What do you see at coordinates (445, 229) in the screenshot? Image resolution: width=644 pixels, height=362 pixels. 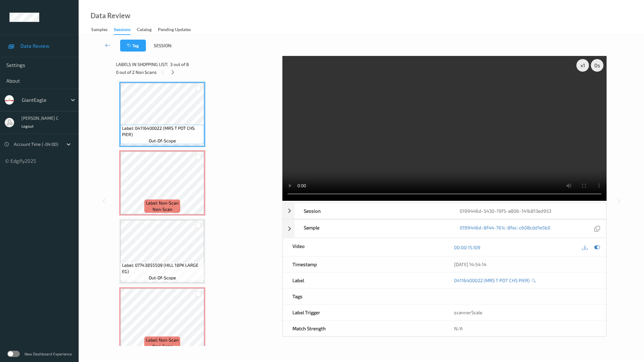 I see `div: Sample0199446d-8f44-761c-8fec-c608cdd1e5b0` at bounding box center [445, 229].